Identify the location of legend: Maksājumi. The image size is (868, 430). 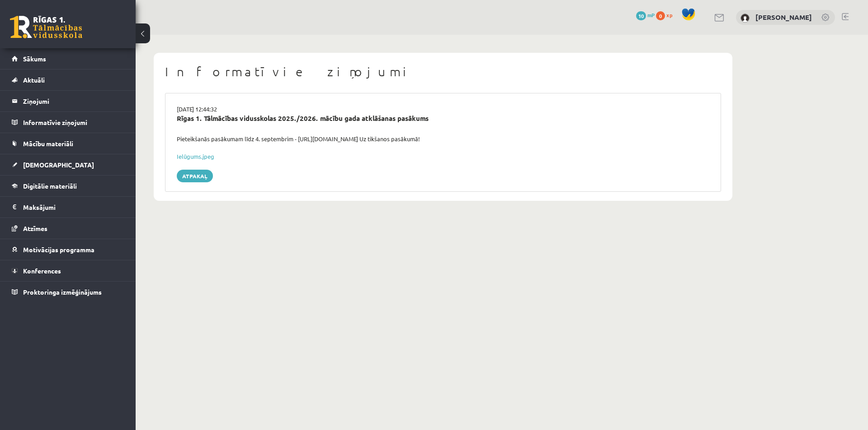
(74, 207).